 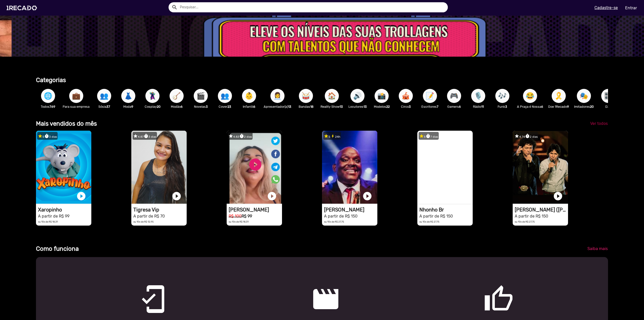 What do you see at coordinates (406, 106) in the screenshot?
I see `p: Circo` at bounding box center [406, 106].